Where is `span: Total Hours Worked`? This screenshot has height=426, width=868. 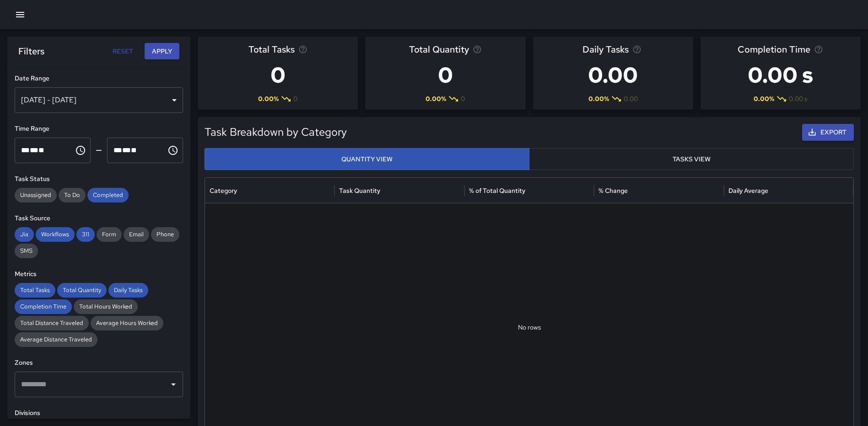 span: Total Hours Worked is located at coordinates (106, 307).